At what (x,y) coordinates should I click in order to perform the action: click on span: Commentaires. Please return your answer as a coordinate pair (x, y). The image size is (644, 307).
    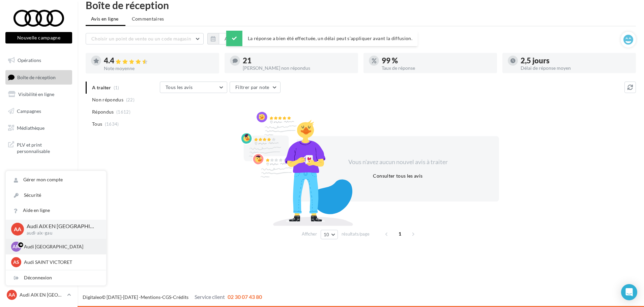
    Looking at the image, I should click on (148, 19).